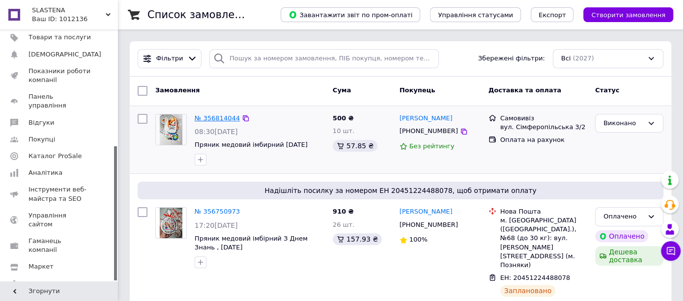  What do you see at coordinates (59, 220) in the screenshot?
I see `span: Управління сайтом` at bounding box center [59, 220].